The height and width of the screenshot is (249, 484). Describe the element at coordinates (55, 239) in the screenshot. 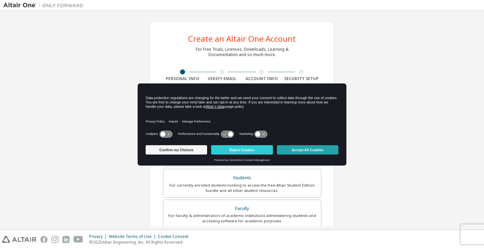

I see `img: instagram.svg` at that location.